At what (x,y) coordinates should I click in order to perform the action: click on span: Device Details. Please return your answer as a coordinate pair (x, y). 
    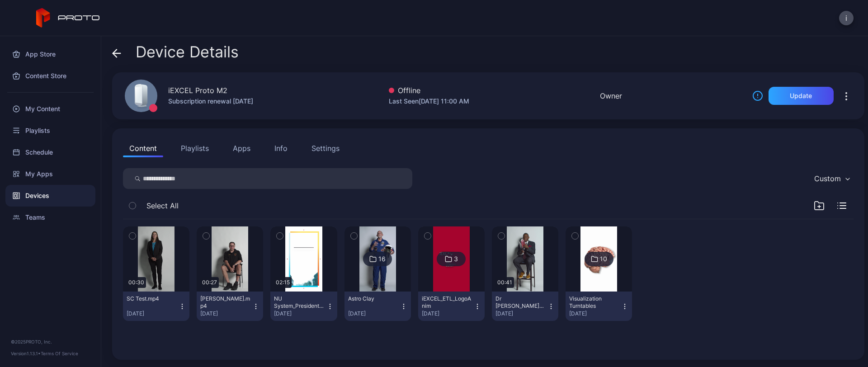
    Looking at the image, I should click on (187, 52).